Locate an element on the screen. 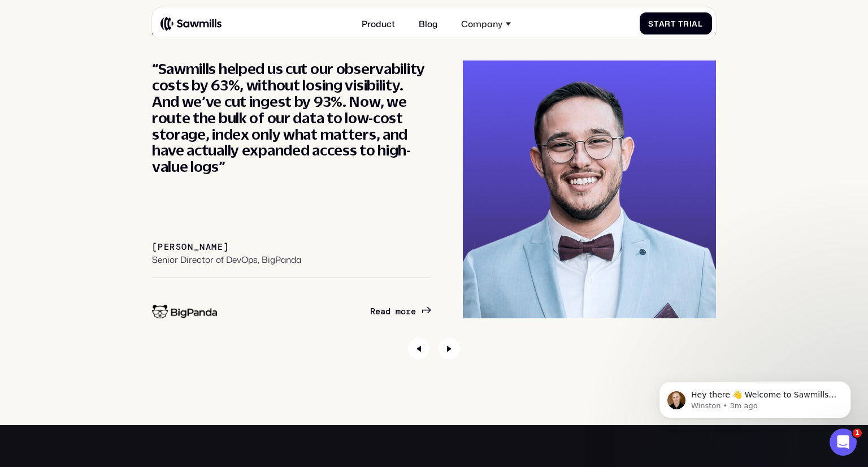  span: R is located at coordinates (372, 311).